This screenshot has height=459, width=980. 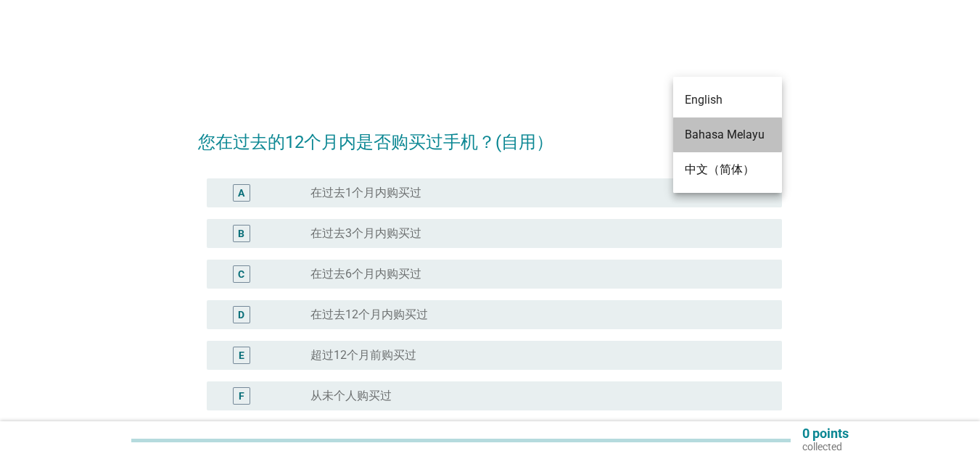 What do you see at coordinates (727, 135) in the screenshot?
I see `div: Bahasa Melayu` at bounding box center [727, 135].